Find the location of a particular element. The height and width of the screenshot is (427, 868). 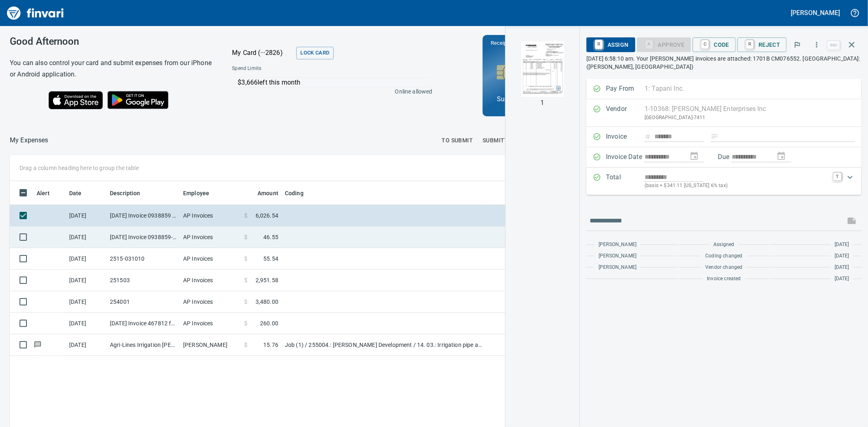

a: esc is located at coordinates (834, 45).